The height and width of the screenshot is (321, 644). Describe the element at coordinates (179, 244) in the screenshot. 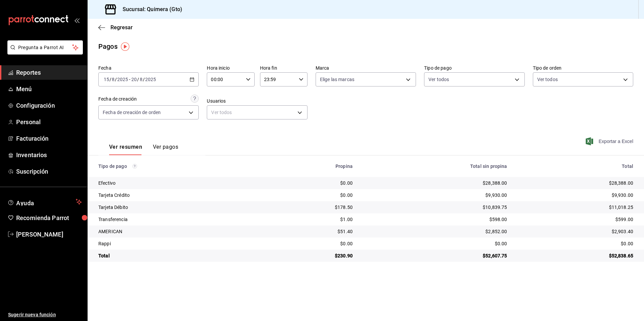

I see `div: Rappi` at that location.